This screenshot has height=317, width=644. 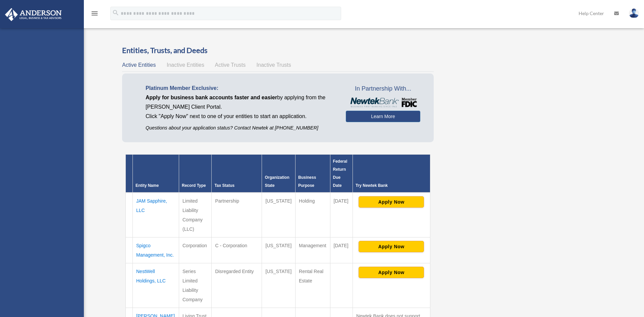 I want to click on p: Platinum Member Exclusive:, so click(x=240, y=88).